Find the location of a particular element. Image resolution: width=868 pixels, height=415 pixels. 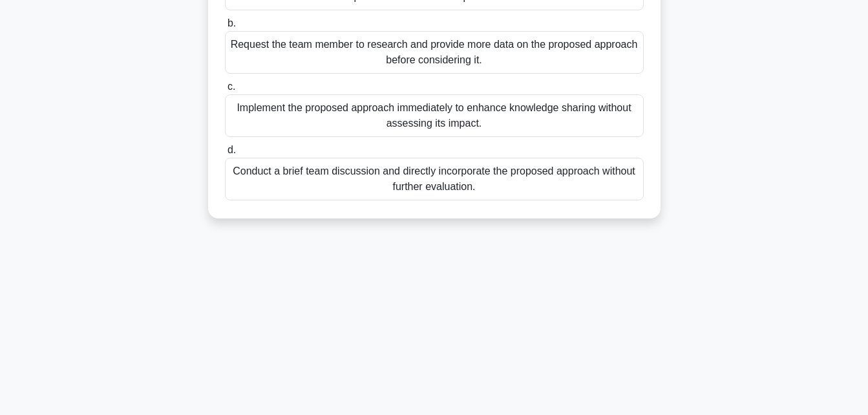

div: Conduct a brief team discussion and directly incorporate the proposed approach without further ev... is located at coordinates (434, 179).